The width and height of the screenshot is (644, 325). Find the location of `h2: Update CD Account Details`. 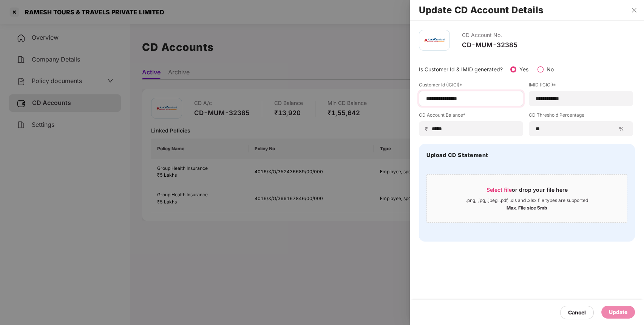

h2: Update CD Account Details is located at coordinates (527, 11).